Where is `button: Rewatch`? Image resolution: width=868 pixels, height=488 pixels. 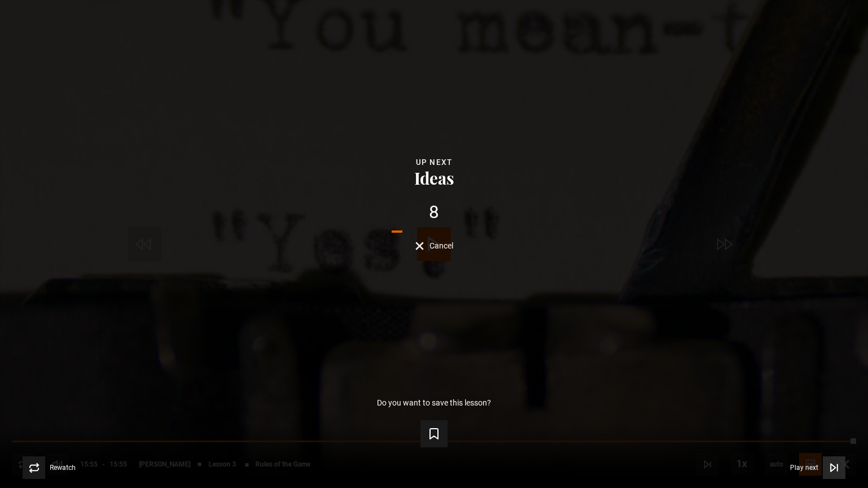
button: Rewatch is located at coordinates (49, 468).